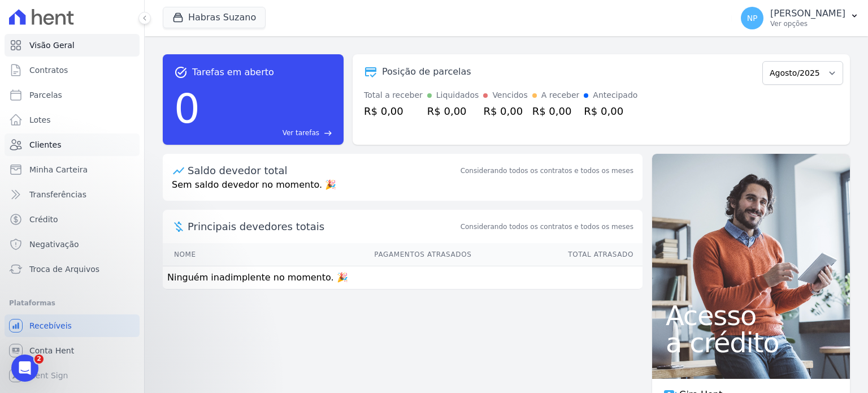 Image resolution: width=868 pixels, height=393 pixels. I want to click on span: Negativação, so click(54, 244).